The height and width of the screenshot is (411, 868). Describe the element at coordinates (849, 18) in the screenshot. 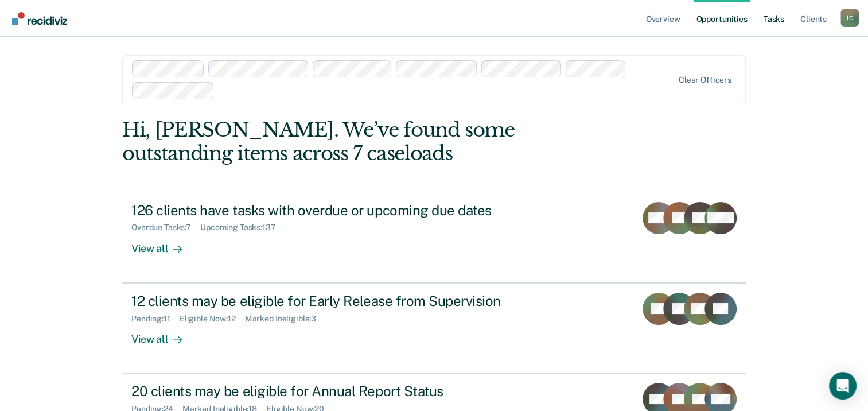

I see `button: Profile dropdown button` at that location.